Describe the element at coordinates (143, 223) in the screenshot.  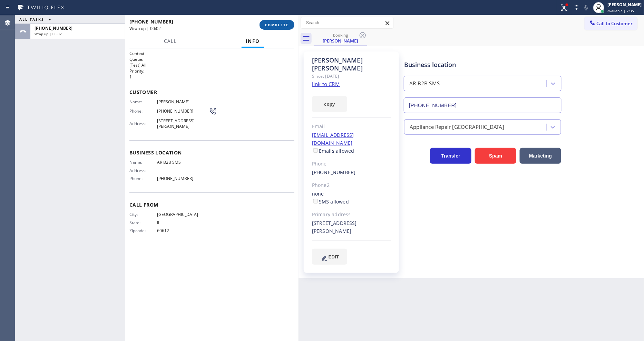
I see `span: State:` at that location.